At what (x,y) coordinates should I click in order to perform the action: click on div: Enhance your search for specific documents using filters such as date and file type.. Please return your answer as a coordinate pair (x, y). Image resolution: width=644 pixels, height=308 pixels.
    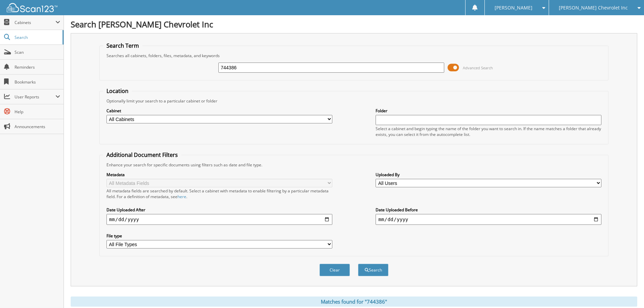
    Looking at the image, I should click on (354, 165).